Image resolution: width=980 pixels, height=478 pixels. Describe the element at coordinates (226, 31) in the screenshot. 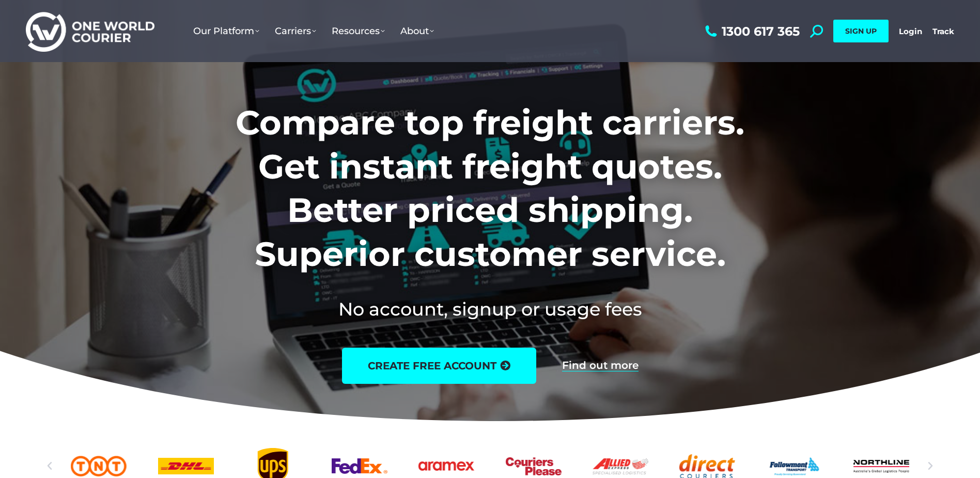

I see `span: Our Platform` at that location.